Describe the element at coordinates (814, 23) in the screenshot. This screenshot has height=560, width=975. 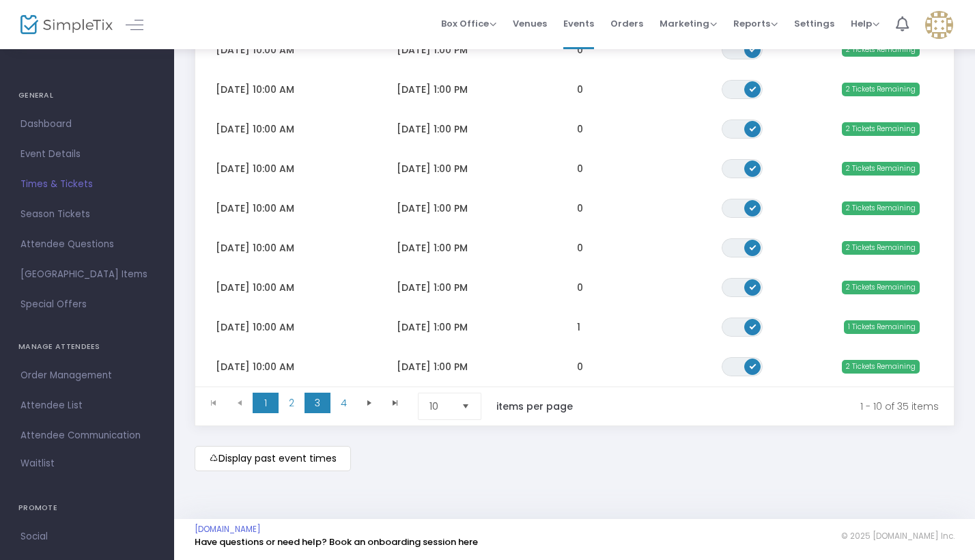
I see `span: Settings` at that location.